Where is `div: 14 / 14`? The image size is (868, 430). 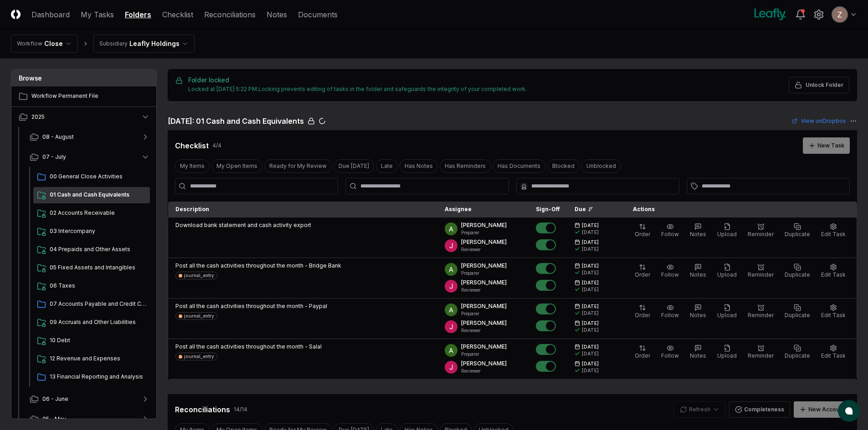
div: 14 / 14 is located at coordinates (240, 410).